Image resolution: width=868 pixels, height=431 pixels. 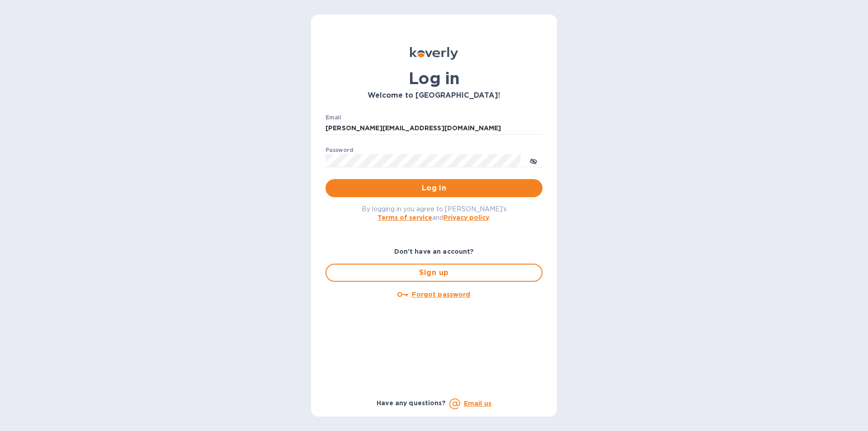 I want to click on input: Enter email address, so click(x=434, y=128).